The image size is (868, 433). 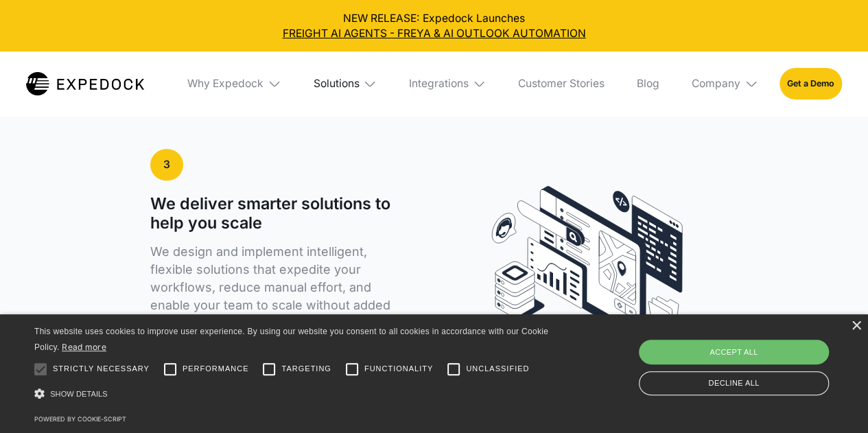 What do you see at coordinates (281, 287) in the screenshot?
I see `p: We design and implement intelligent, flexible solutions that expedite your workflows, reduce manu...` at bounding box center [281, 287].